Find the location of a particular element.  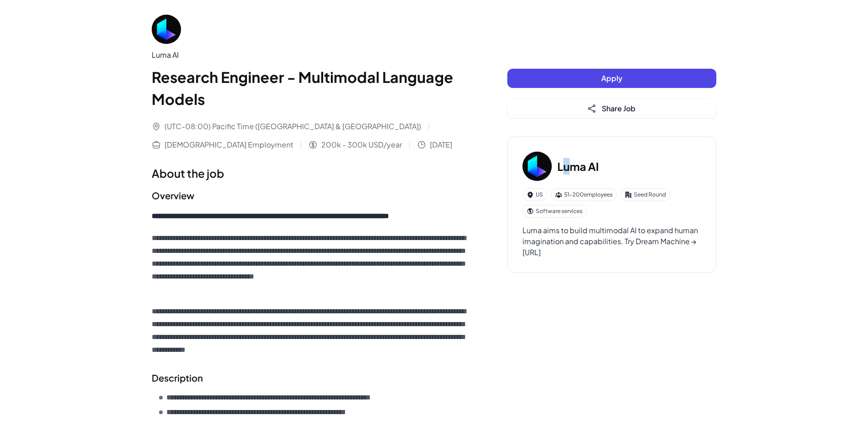

div: US is located at coordinates (535, 194).